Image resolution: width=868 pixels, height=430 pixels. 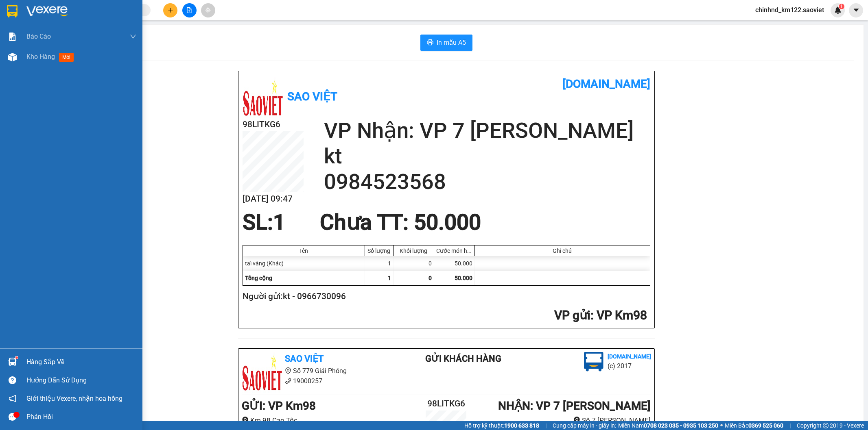 I want to click on img: icon-new-feature, so click(x=838, y=10).